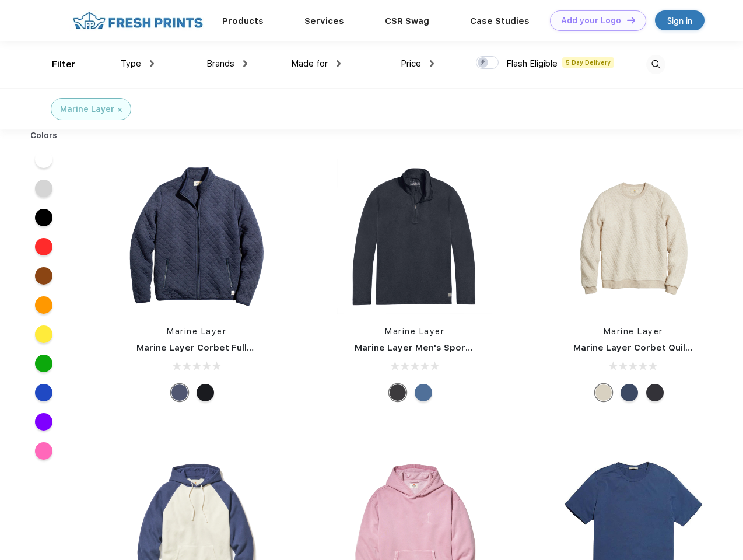 Image resolution: width=743 pixels, height=560 pixels. I want to click on a: Services, so click(325, 21).